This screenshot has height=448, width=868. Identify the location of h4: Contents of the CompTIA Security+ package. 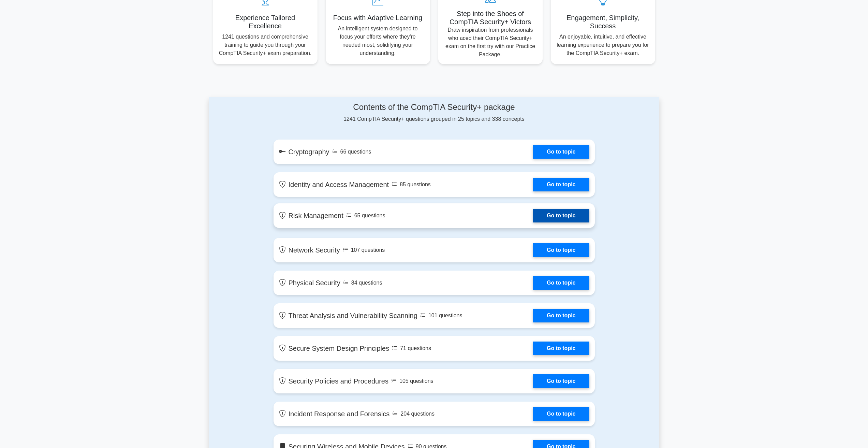
(434, 107).